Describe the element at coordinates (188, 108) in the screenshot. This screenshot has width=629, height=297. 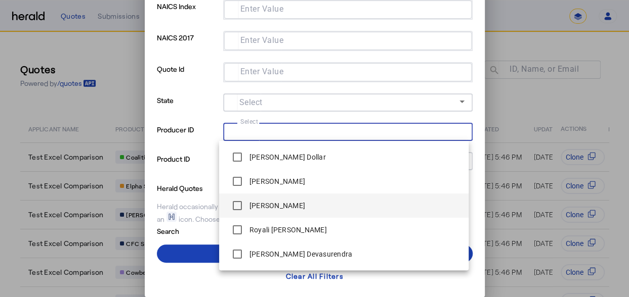
I see `p: State` at that location.